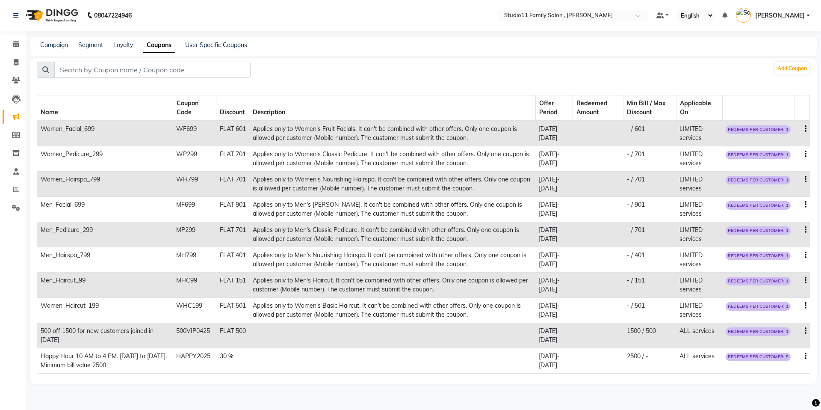  Describe the element at coordinates (392, 133) in the screenshot. I see `td: Applies only to Women's Fruit Facials. It can't be combined with other offers. Only one coupon is...` at that location.